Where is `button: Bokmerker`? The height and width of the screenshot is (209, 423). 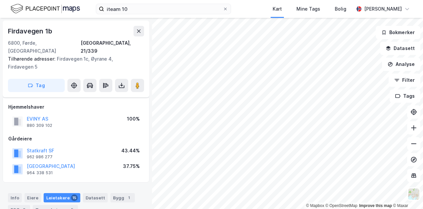
button: Bokmerker is located at coordinates (398, 32).